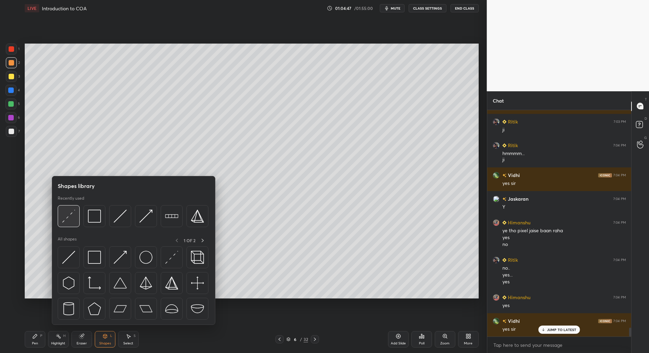 This screenshot has width=649, height=353. Describe the element at coordinates (64, 336) in the screenshot. I see `div: H` at that location.